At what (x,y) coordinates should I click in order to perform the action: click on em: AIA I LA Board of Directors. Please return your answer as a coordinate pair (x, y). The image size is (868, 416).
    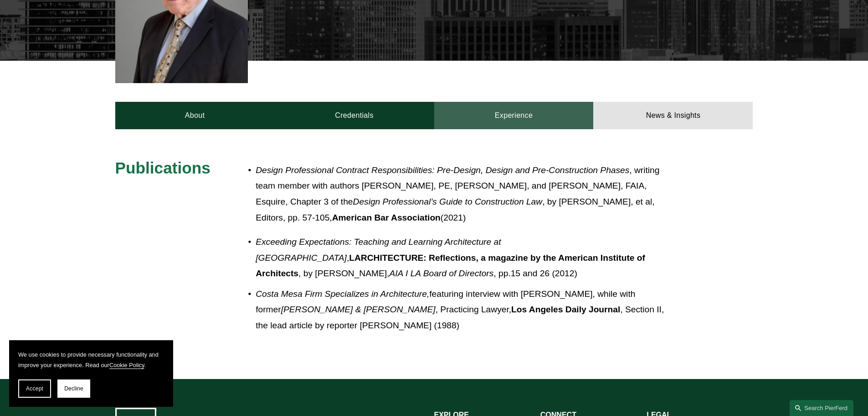
    Looking at the image, I should click on (441, 273).